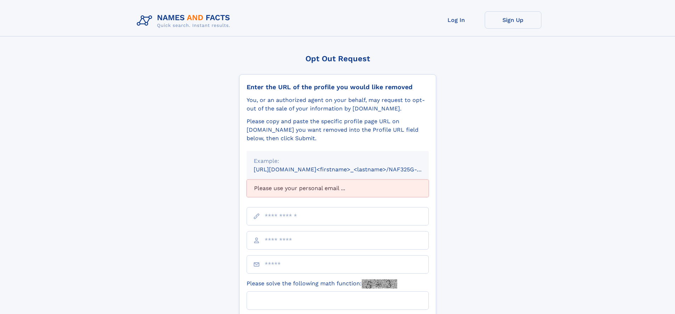 This screenshot has width=675, height=314. Describe the element at coordinates (185, 21) in the screenshot. I see `img: Logo Names and Facts` at that location.